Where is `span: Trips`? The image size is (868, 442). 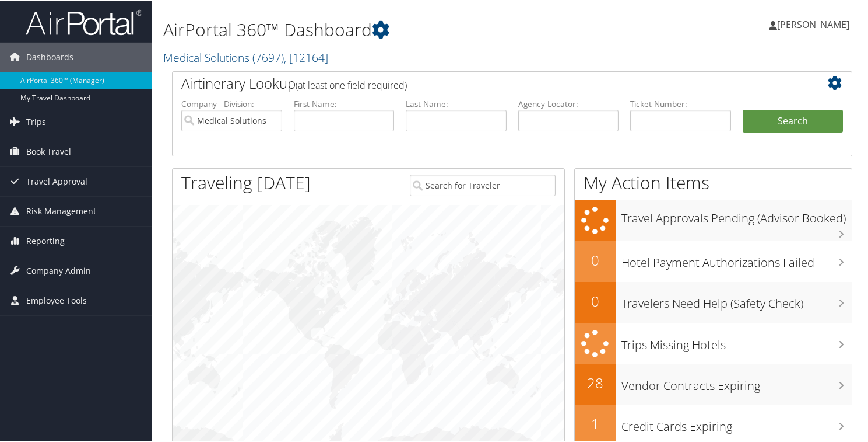 span: Trips is located at coordinates (36, 121).